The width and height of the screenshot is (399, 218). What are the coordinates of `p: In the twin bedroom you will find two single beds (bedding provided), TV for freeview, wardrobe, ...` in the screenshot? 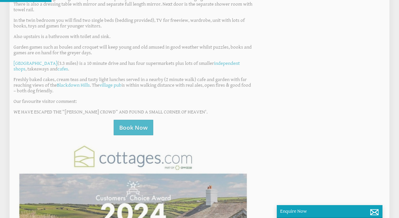 It's located at (134, 23).